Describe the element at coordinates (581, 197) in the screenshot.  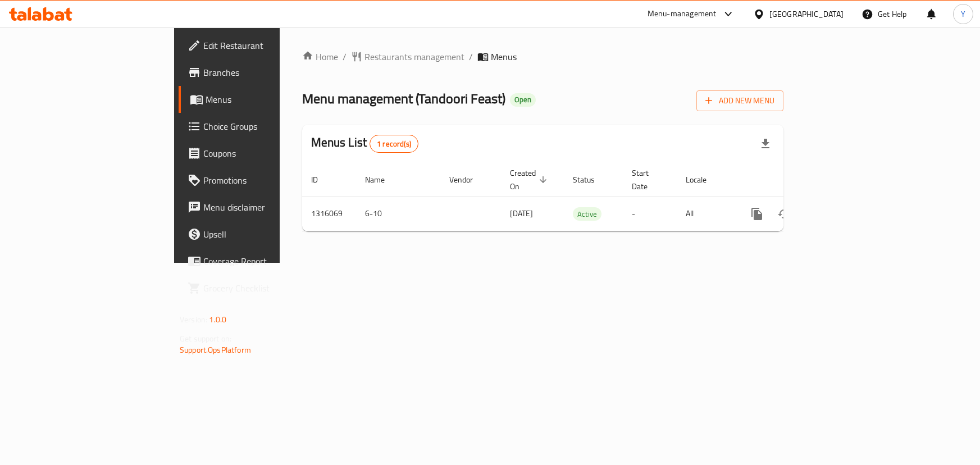
I see `table: enhanced table` at that location.